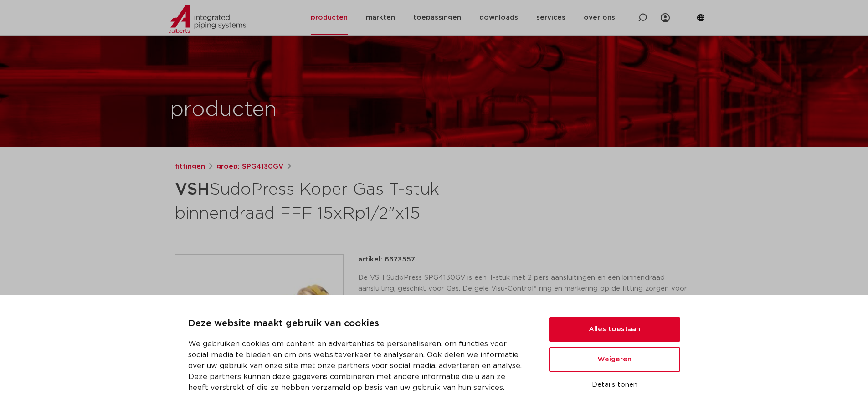 The width and height of the screenshot is (868, 415). What do you see at coordinates (358, 324) in the screenshot?
I see `p: Deze website maakt gebruik van cookies` at bounding box center [358, 324].